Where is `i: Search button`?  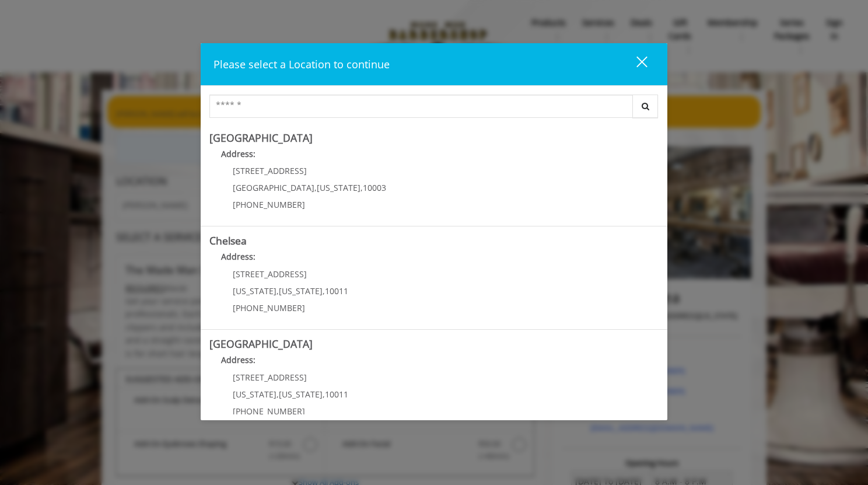
i: Search button is located at coordinates (645, 107).